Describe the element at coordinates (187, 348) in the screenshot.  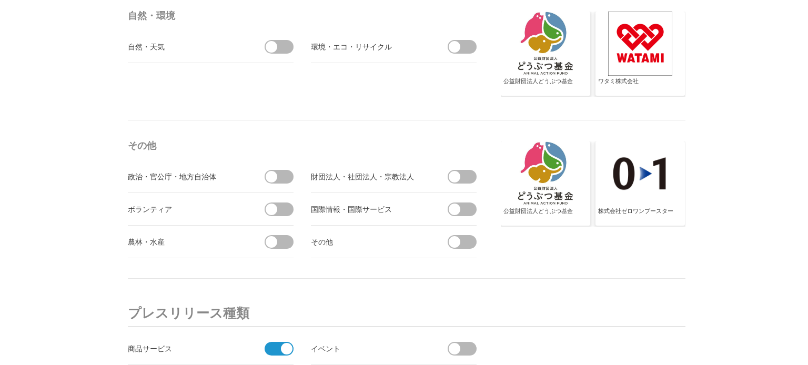
I see `div: 商品サービス` at that location.